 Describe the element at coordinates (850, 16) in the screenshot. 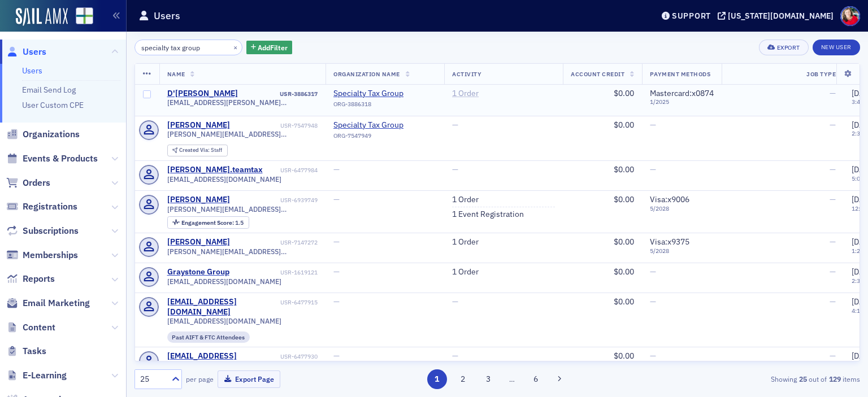

I see `span: Profile` at that location.